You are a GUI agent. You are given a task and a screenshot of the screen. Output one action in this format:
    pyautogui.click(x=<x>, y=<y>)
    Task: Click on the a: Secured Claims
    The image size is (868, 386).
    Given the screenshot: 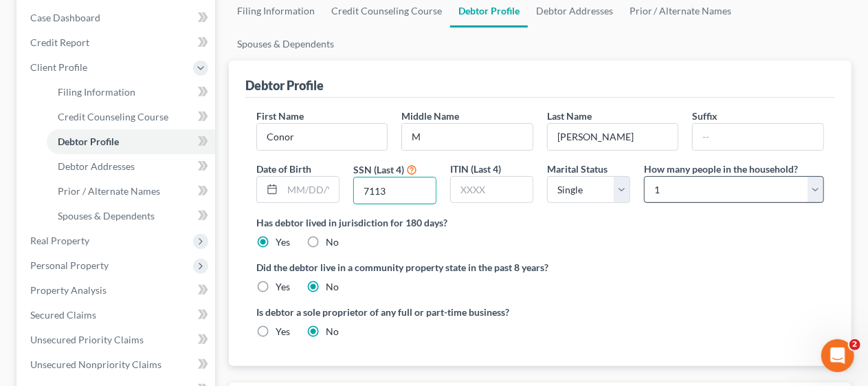 What is the action you would take?
    pyautogui.click(x=116, y=314)
    